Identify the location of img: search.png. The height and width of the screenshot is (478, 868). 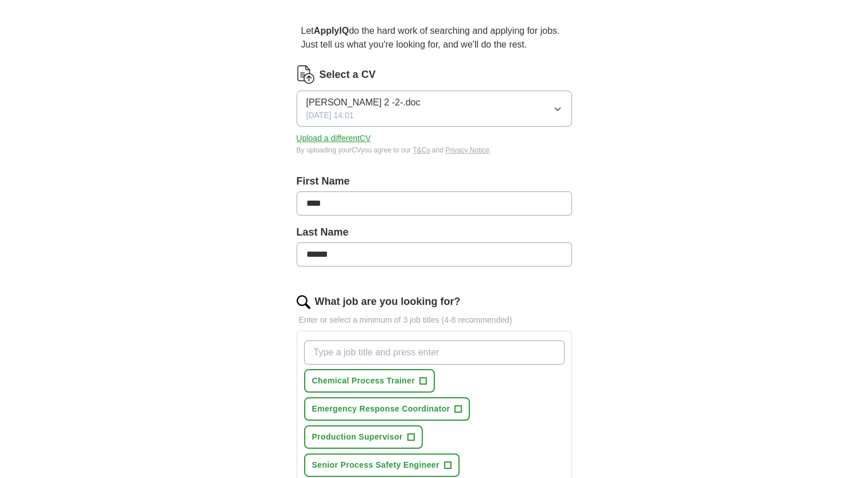
(303, 302).